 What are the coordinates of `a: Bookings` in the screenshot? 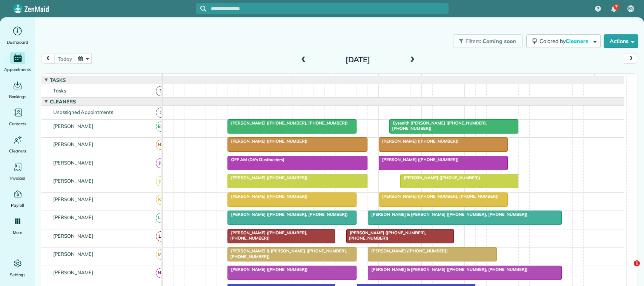 It's located at (17, 90).